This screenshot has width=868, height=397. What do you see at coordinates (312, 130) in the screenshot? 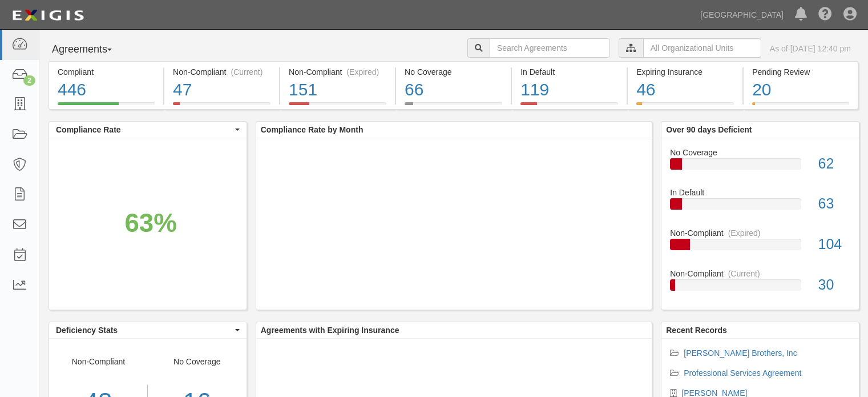
I see `b: Compliance Rate by Month` at bounding box center [312, 130].